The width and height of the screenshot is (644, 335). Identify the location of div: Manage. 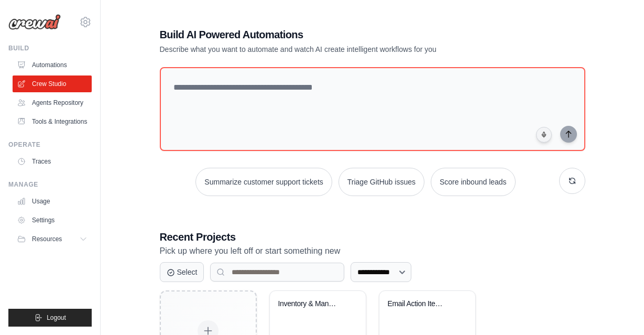
(50, 185).